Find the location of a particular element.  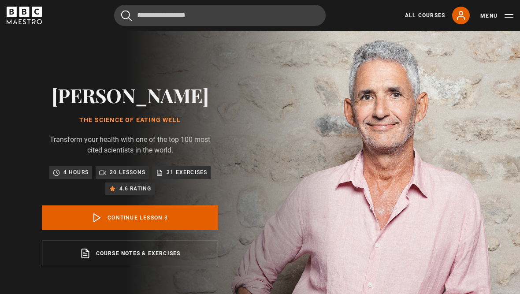

svg: BBC Maestro is located at coordinates (24, 15).